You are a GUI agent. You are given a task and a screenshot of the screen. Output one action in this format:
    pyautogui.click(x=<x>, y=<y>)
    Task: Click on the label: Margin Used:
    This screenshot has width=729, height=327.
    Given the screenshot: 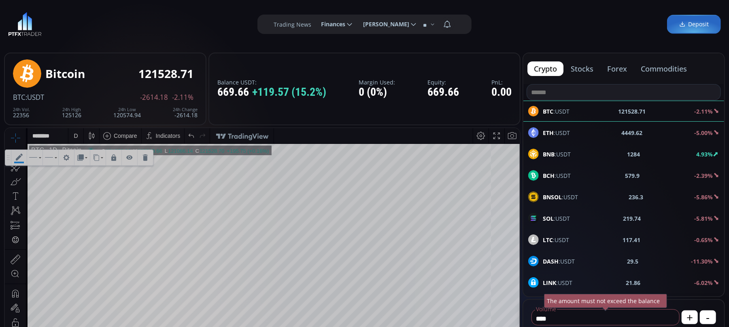 What is the action you would take?
    pyautogui.click(x=377, y=82)
    